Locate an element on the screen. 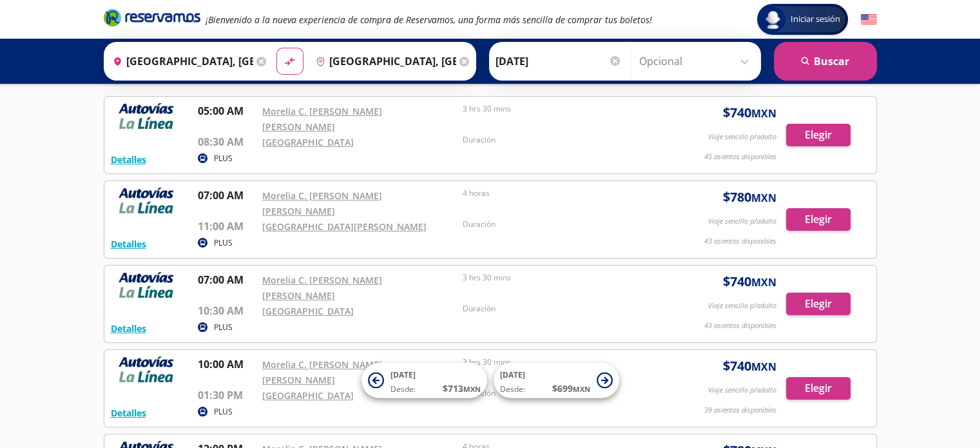 The image size is (980, 448). input: Elegir Fecha is located at coordinates (559, 61).